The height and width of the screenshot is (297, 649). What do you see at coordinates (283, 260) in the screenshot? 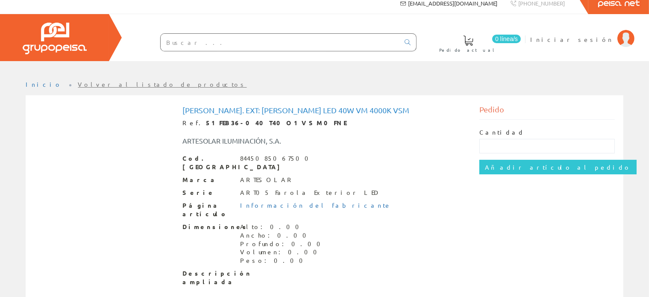
I see `div: Peso: 0.00` at bounding box center [283, 260].